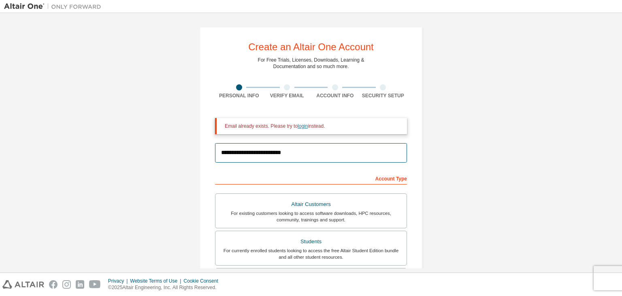 The height and width of the screenshot is (296, 622). What do you see at coordinates (383, 96) in the screenshot?
I see `div: Security Setup` at bounding box center [383, 96].